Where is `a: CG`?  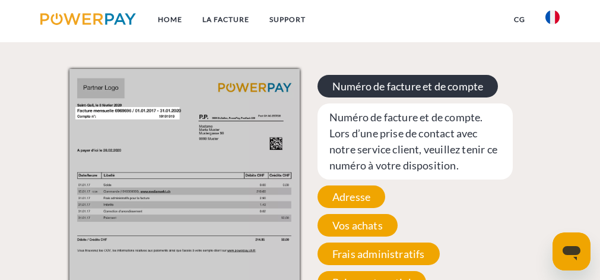 a: CG is located at coordinates (519, 20).